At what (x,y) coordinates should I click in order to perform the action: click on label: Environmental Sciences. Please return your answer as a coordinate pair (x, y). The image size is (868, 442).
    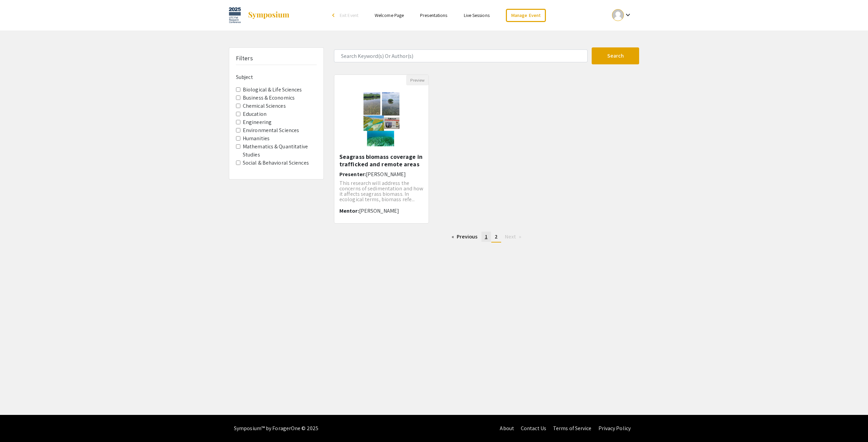
    Looking at the image, I should click on (271, 130).